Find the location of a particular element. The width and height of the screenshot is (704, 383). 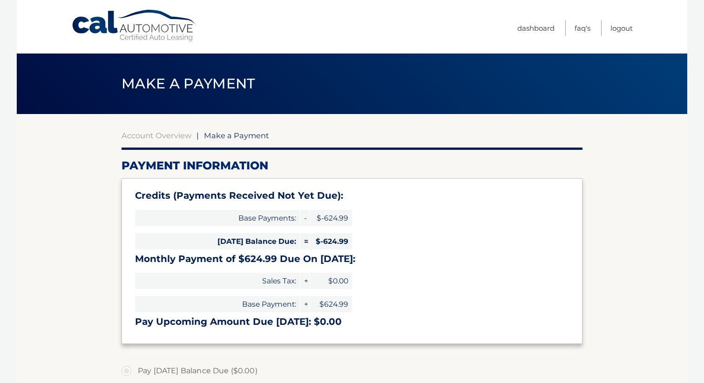

span: $624.99 is located at coordinates (331, 304).